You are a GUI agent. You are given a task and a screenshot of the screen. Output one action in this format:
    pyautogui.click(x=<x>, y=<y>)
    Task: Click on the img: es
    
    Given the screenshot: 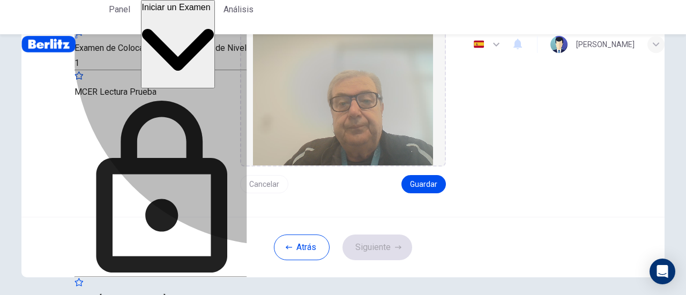 What is the action you would take?
    pyautogui.click(x=478, y=44)
    